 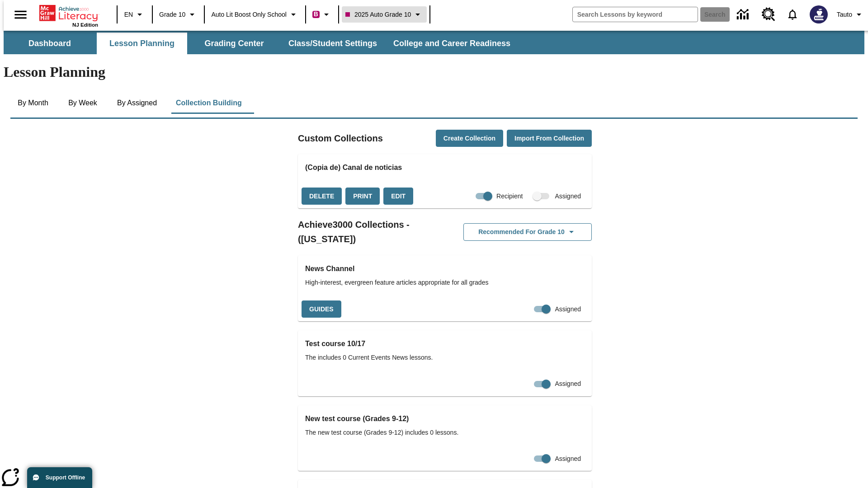 I want to click on h2: Custom Collections, so click(x=341, y=138).